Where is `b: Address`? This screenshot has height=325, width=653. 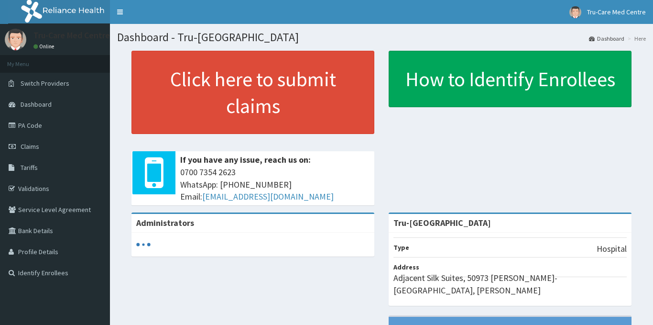
b: Address is located at coordinates (406, 267).